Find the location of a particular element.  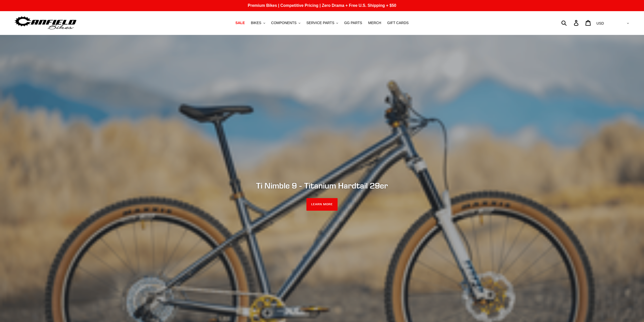

span: GG PARTS is located at coordinates (353, 23).